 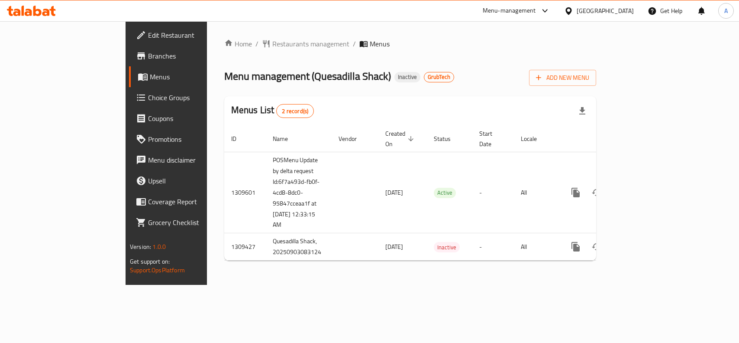 What do you see at coordinates (299, 246) in the screenshot?
I see `td: Quesadilla Shack, 20250903083124` at bounding box center [299, 246].